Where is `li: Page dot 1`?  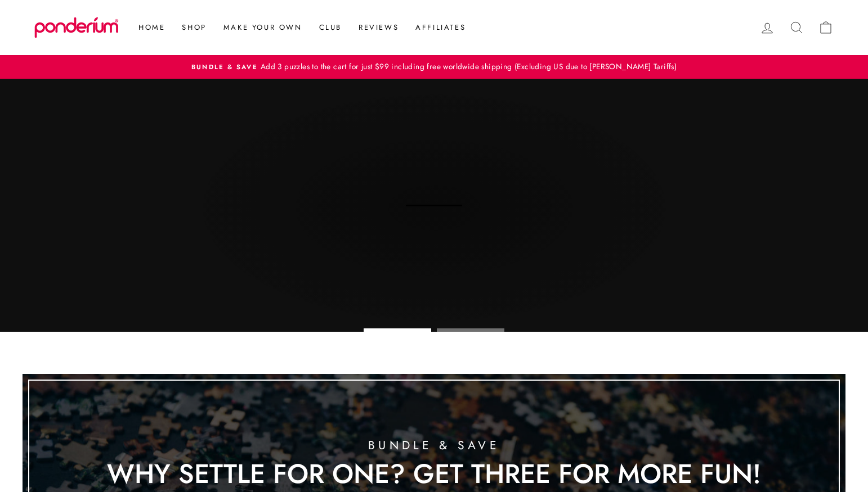 li: Page dot 1 is located at coordinates (397, 331).